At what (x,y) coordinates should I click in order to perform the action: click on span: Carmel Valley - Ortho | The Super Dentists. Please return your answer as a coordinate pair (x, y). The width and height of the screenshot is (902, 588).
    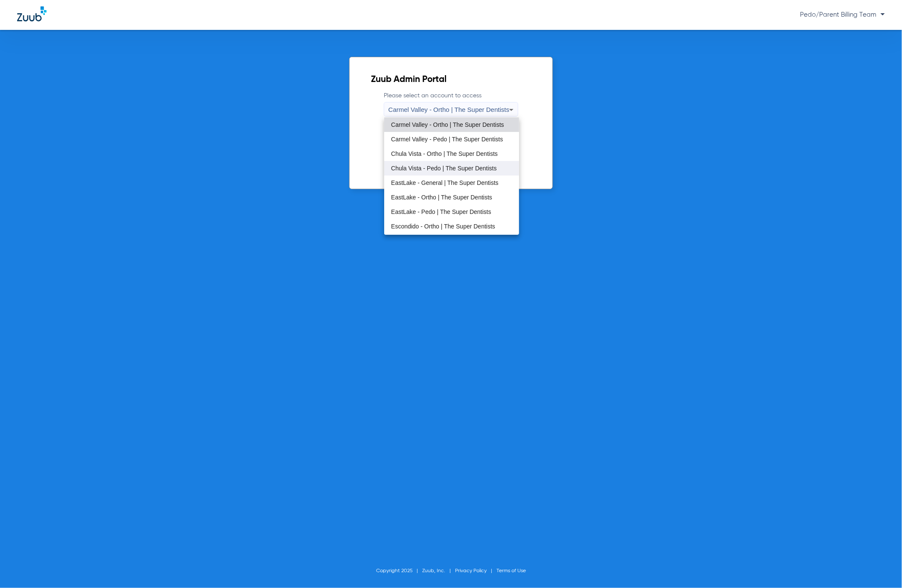
    Looking at the image, I should click on (447, 125).